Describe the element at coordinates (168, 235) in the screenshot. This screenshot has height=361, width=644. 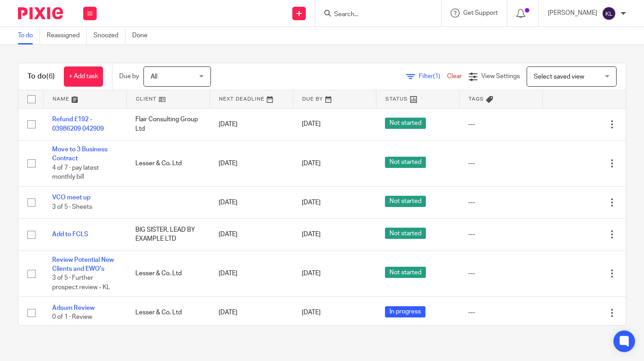
I see `td: BIG SISTER, LEAD BY EXAMPLE LTD` at that location.